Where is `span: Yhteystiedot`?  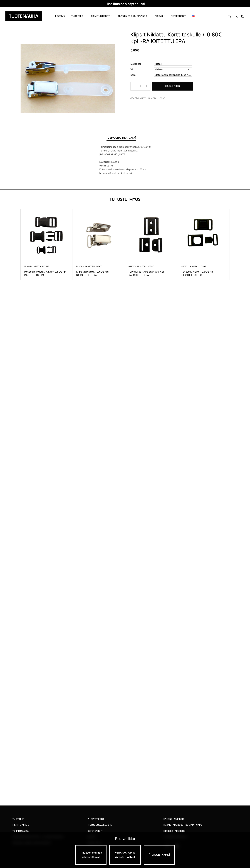
span: Yhteystiedot is located at coordinates (96, 819).